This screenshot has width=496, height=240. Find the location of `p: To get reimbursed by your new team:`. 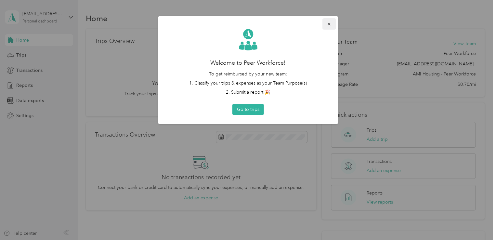

p: To get reimbursed by your new team: is located at coordinates (248, 74).